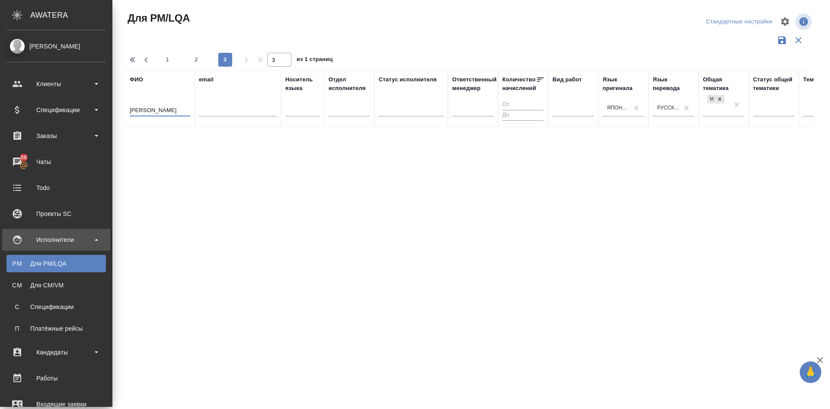  Describe the element at coordinates (24, 157) in the screenshot. I see `span: 88` at that location.